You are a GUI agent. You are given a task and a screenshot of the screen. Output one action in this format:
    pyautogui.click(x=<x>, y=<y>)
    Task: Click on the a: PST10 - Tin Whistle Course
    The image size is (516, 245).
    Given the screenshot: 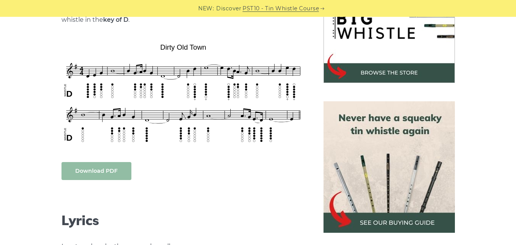 What is the action you would take?
    pyautogui.click(x=281, y=8)
    